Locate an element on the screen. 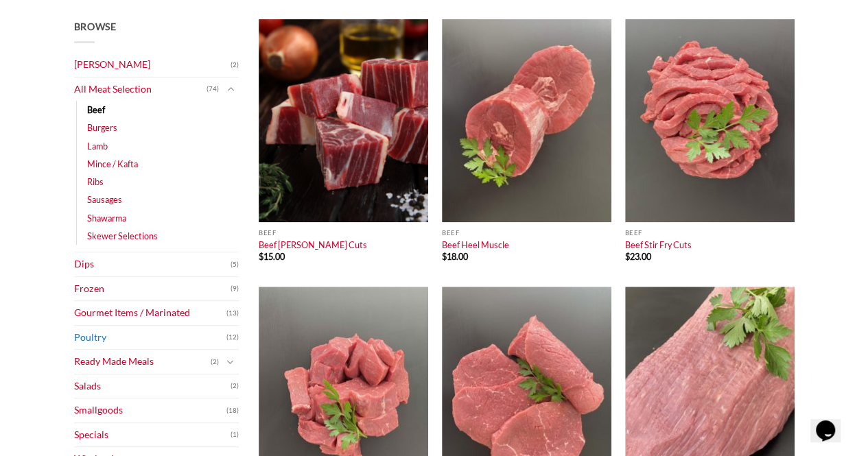 The height and width of the screenshot is (456, 868). a: Dips is located at coordinates (153, 264).